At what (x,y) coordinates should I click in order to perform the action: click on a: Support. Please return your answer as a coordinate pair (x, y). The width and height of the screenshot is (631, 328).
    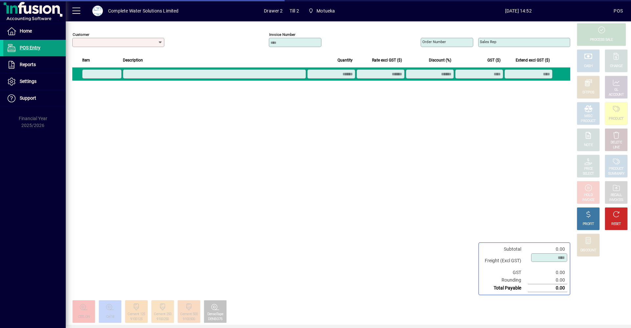
    Looking at the image, I should click on (35, 98).